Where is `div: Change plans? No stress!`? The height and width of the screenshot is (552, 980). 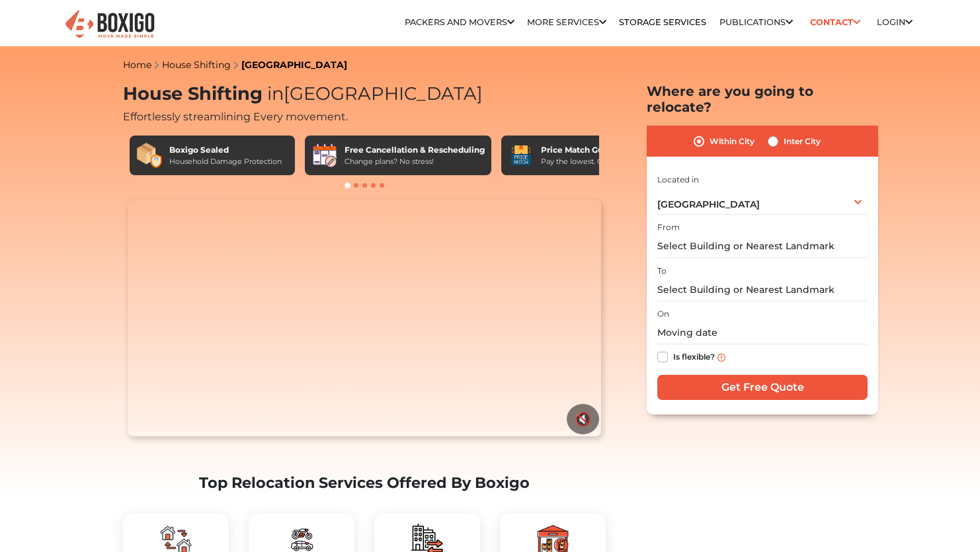 div: Change plans? No stress! is located at coordinates (415, 162).